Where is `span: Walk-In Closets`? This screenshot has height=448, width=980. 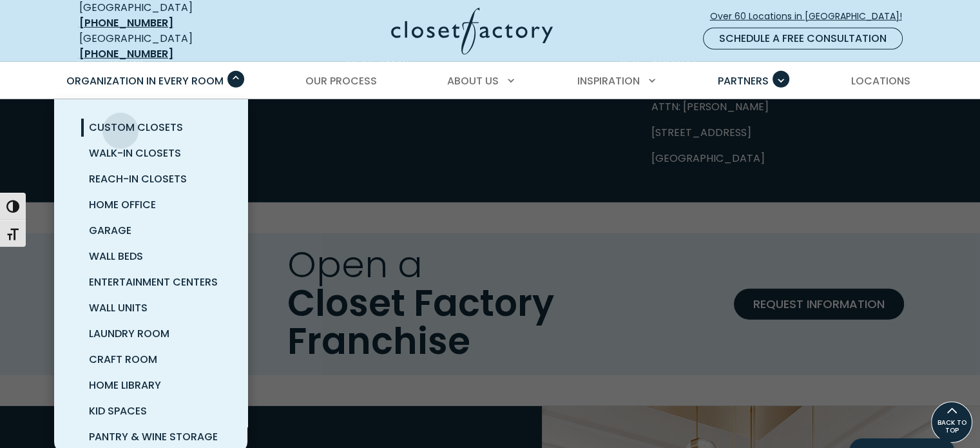 span: Walk-In Closets is located at coordinates (134, 152).